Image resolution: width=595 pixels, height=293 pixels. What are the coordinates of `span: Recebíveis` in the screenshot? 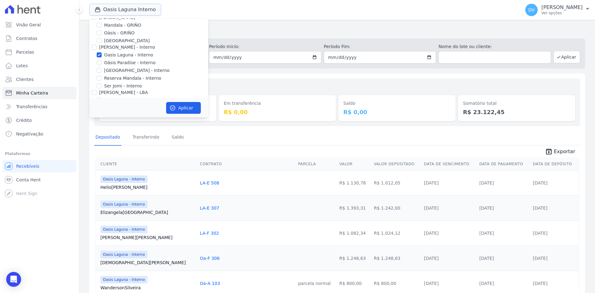 It's located at (28, 166).